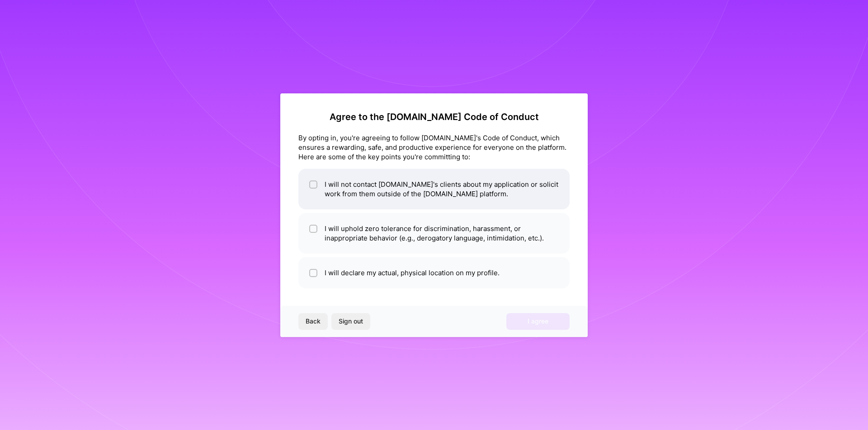 The height and width of the screenshot is (430, 868). I want to click on li: I will uphold zero tolerance for discrimination, harassment, or inappropriate behavior (e.g., der..., so click(434, 233).